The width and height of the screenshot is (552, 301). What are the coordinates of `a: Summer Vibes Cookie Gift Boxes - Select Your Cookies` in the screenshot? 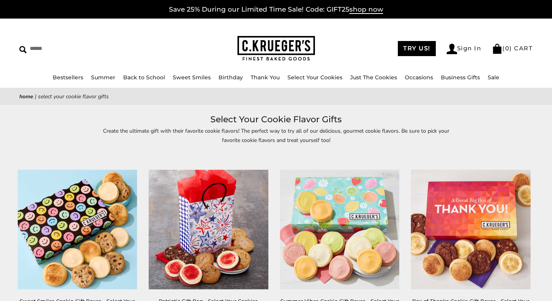 It's located at (340, 230).